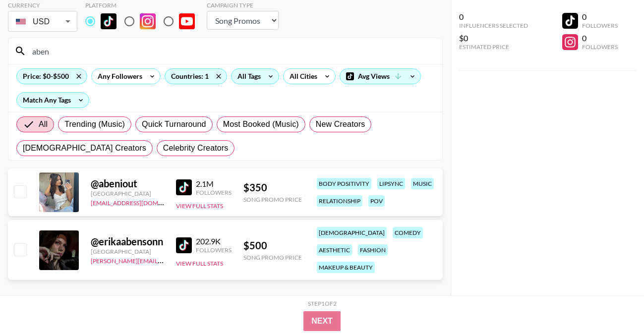 Image resolution: width=644 pixels, height=335 pixels. Describe the element at coordinates (243, 5) in the screenshot. I see `div: Campaign Type` at that location.